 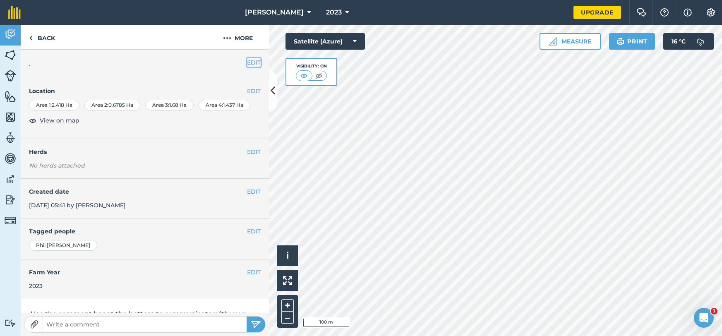 What do you see at coordinates (641, 12) in the screenshot?
I see `img: Two speech bubbles overlapping with the left bubble in the forefront` at bounding box center [641, 12].